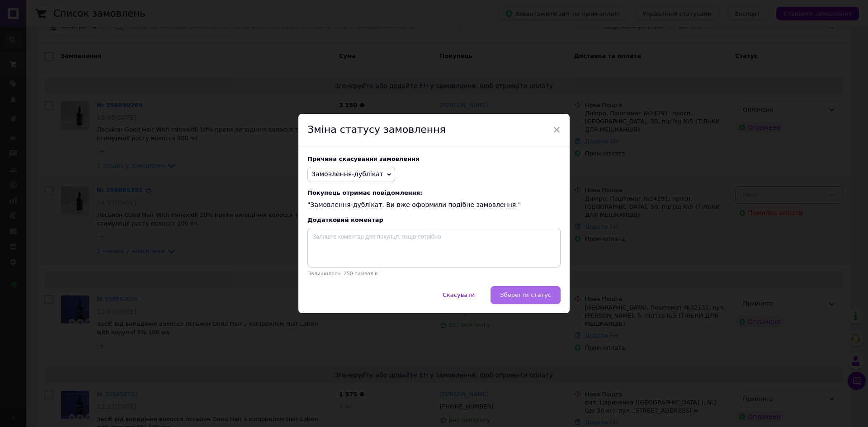 The height and width of the screenshot is (427, 868). What do you see at coordinates (434, 220) in the screenshot?
I see `div: Додатковий коментар` at bounding box center [434, 220].